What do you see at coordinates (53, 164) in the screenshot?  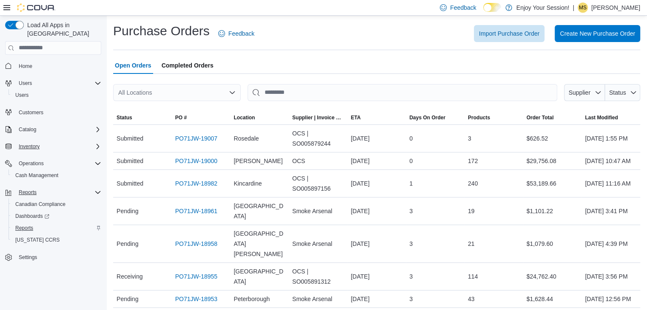 I see `button: Operations` at bounding box center [53, 164].